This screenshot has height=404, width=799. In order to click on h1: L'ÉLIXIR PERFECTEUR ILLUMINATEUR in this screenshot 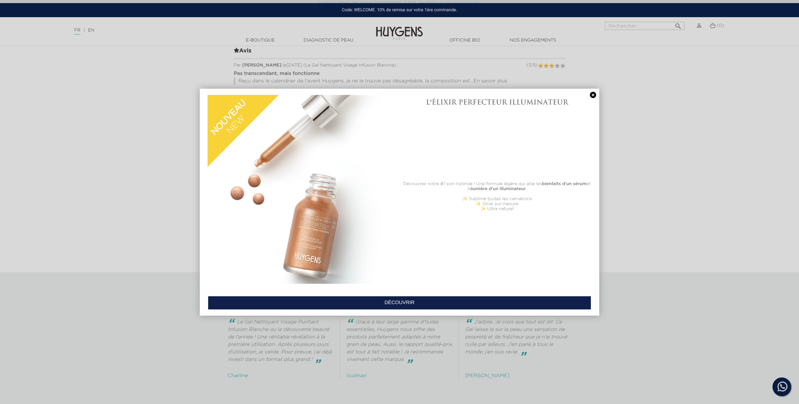, I will do `click(497, 102)`.